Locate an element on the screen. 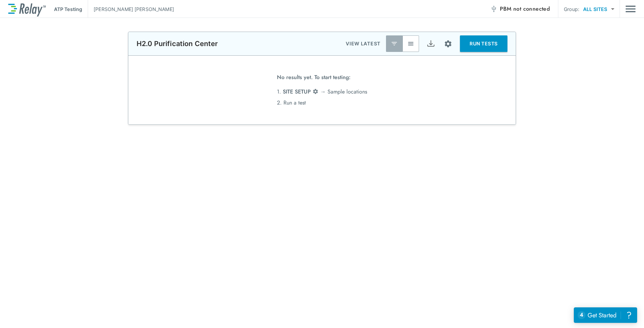  img: View All is located at coordinates (411, 43).